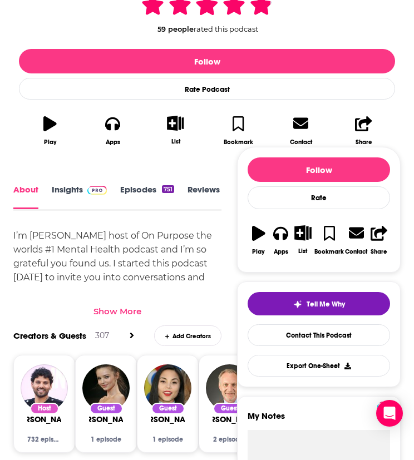 Image resolution: width=414 pixels, height=460 pixels. I want to click on img: Podchaser Pro, so click(97, 190).